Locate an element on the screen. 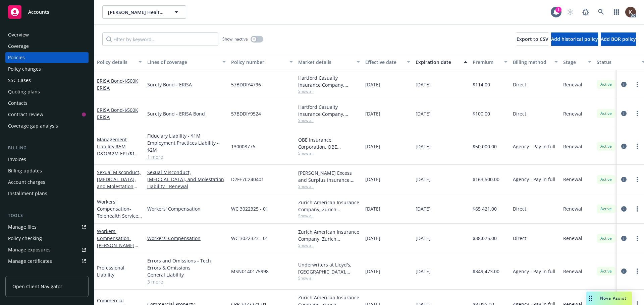 Image resolution: width=644 pixels, height=305 pixels. span: $100.00 is located at coordinates (482, 114).